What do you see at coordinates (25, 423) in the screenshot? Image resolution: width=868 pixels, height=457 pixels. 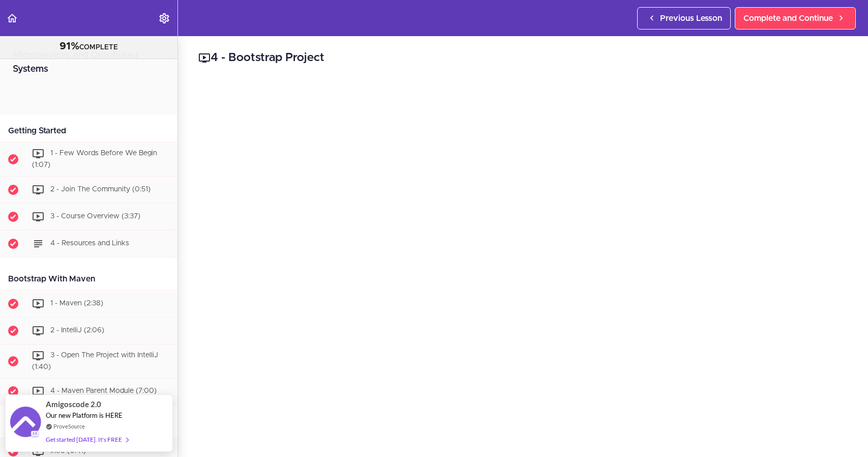 I see `img: provesource social proof notification image` at bounding box center [25, 423].